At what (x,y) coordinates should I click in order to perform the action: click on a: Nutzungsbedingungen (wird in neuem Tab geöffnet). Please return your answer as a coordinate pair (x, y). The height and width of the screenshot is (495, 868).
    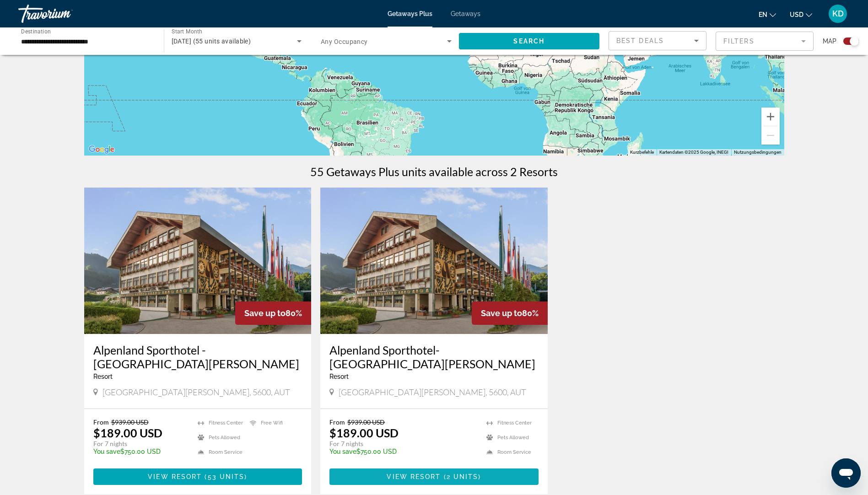
    Looking at the image, I should click on (758, 152).